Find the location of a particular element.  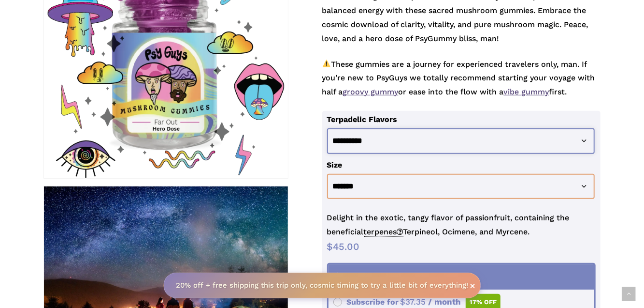

a: Back to top is located at coordinates (628, 294).